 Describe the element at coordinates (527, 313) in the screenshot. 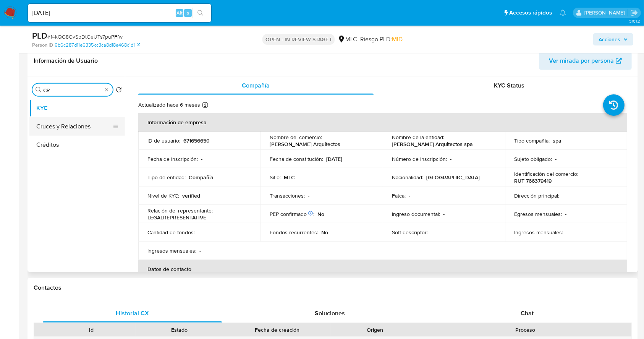

I see `span: Chat` at that location.